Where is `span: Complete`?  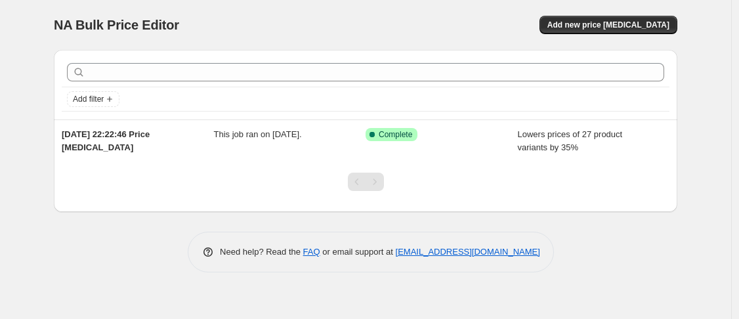 span: Complete is located at coordinates (395, 134).